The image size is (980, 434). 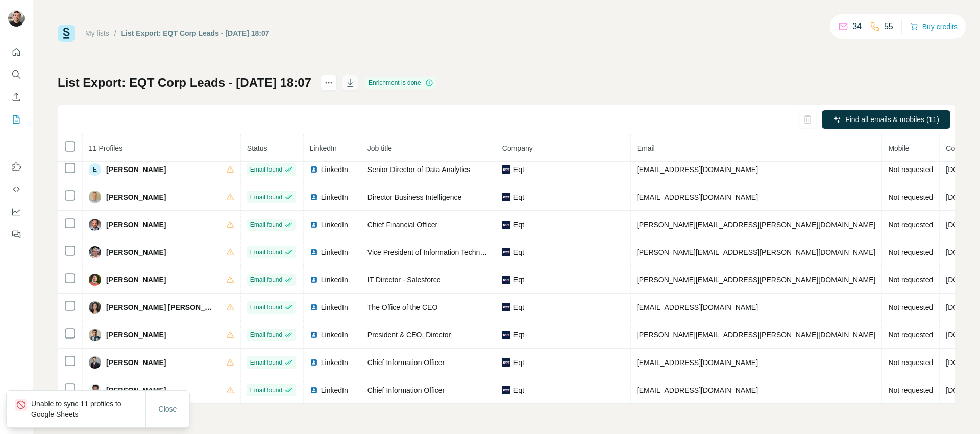 What do you see at coordinates (415, 197) in the screenshot?
I see `span: Director Business Intelligence` at bounding box center [415, 197].